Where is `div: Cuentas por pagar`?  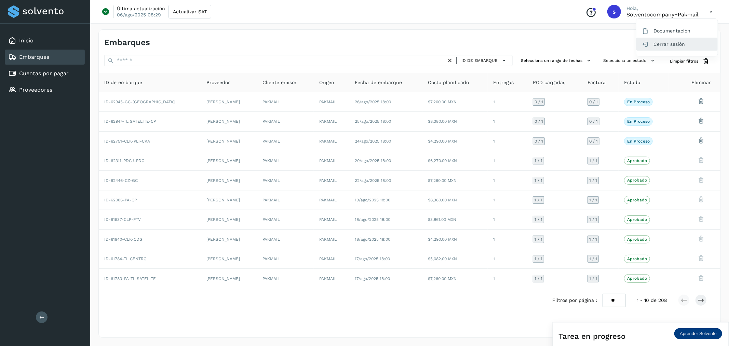 div: Cuentas por pagar is located at coordinates (45, 74).